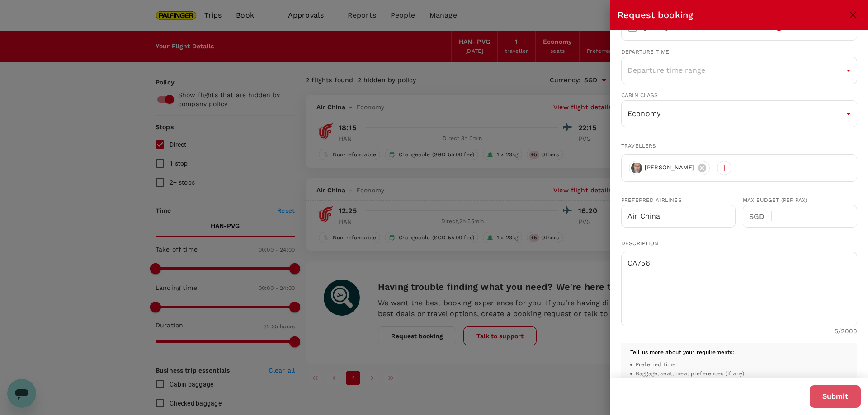  I want to click on p: Departure time range, so click(735, 70).